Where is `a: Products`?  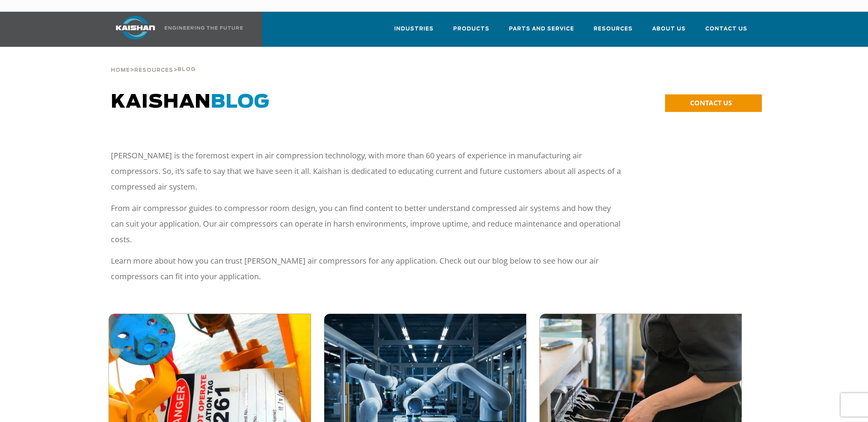
a: Products is located at coordinates (471, 32).